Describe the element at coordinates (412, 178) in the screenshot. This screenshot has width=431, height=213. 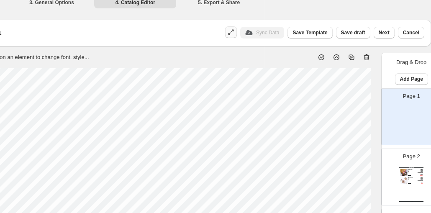
I see `div: Gift Wrapping & Card` at that location.